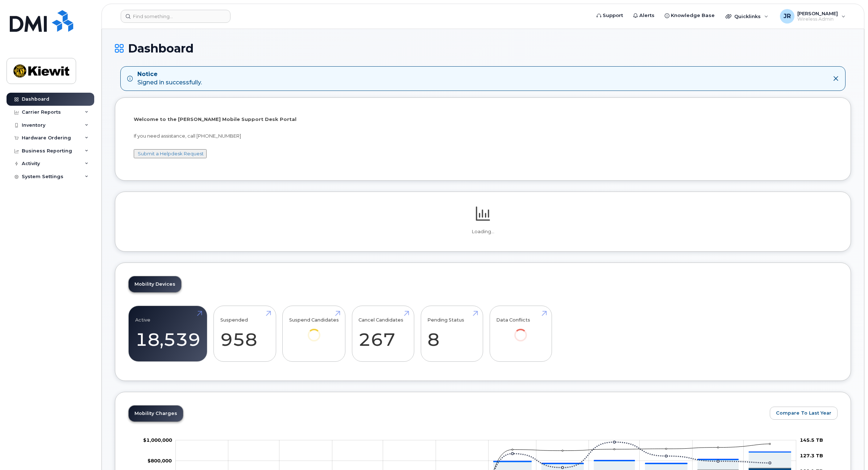 The height and width of the screenshot is (470, 868). Describe the element at coordinates (811, 440) in the screenshot. I see `tspan: 145.5 TB` at that location.